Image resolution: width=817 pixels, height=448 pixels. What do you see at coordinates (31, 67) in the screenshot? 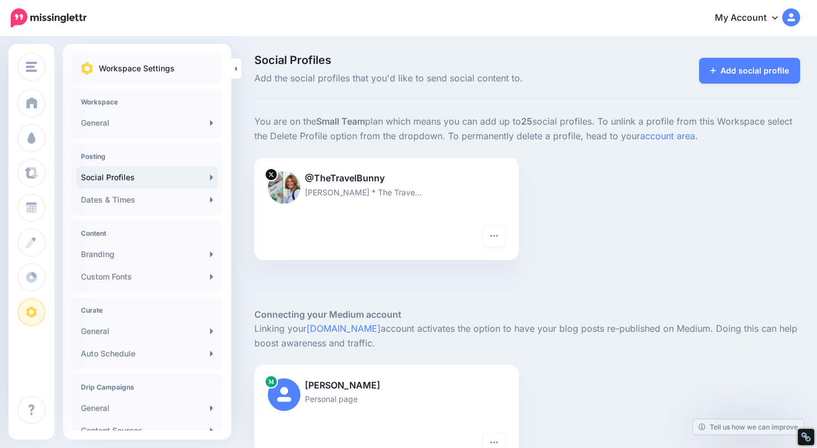
I see `img: menu.png` at bounding box center [31, 67].